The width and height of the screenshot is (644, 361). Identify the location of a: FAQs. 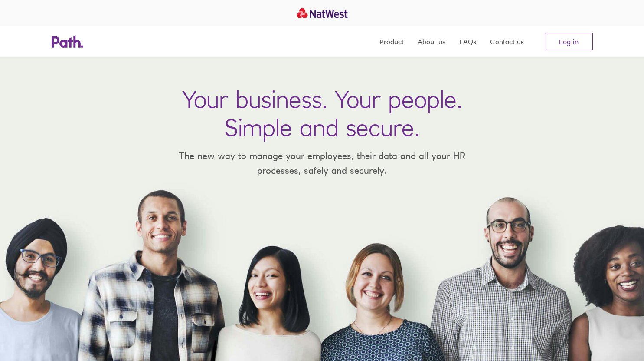
(468, 42).